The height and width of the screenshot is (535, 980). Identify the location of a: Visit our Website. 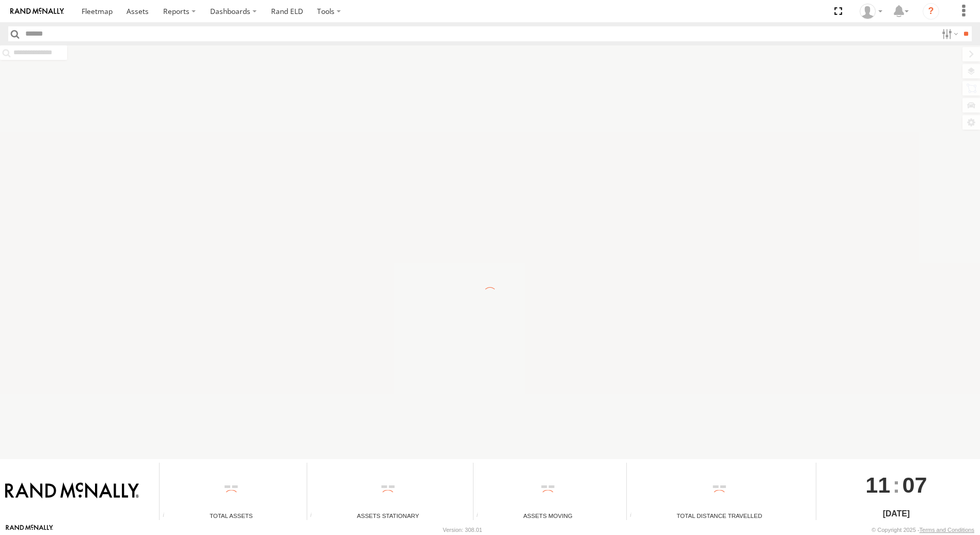
(30, 530).